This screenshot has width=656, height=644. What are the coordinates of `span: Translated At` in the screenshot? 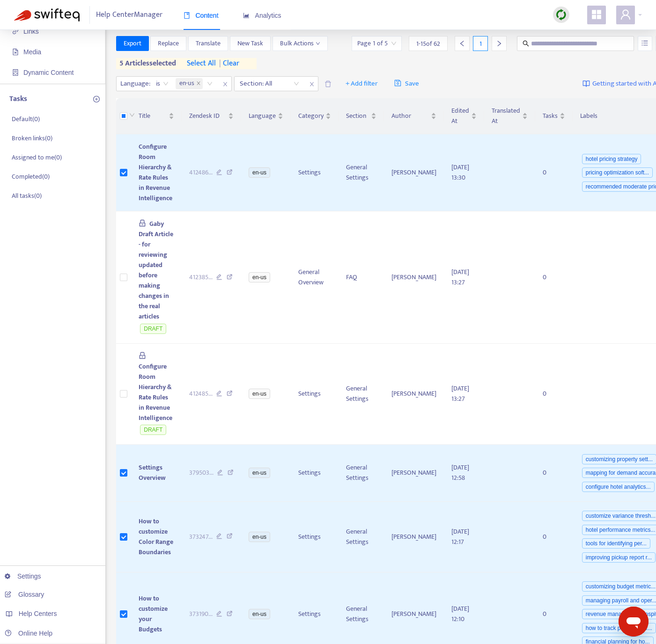 It's located at (506, 116).